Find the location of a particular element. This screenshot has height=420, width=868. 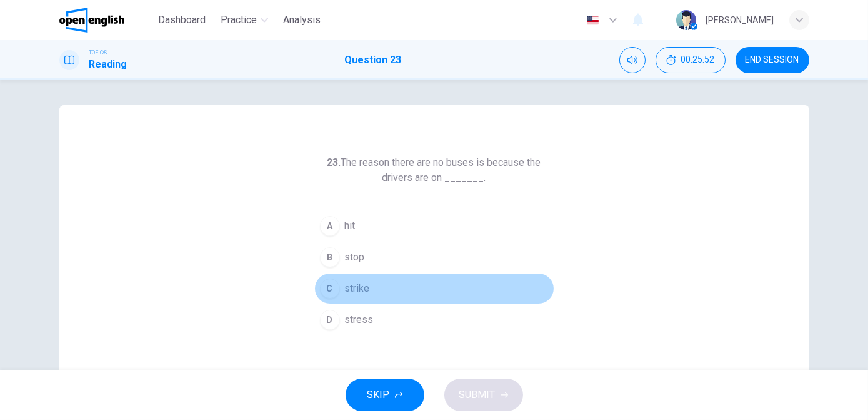

span: SKIP is located at coordinates (379, 394).